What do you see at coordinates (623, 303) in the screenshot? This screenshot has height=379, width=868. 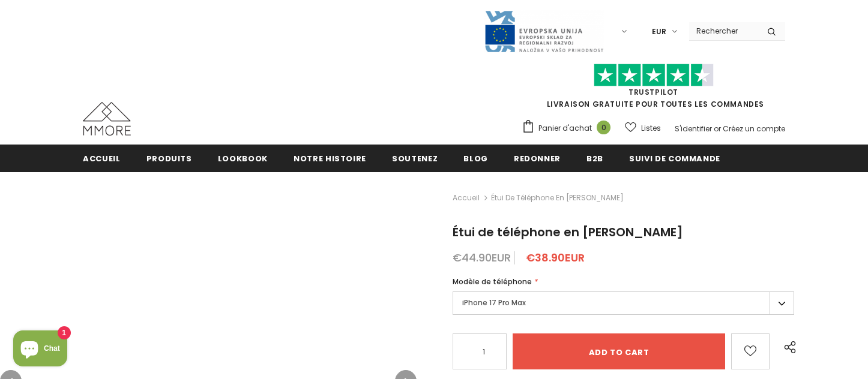 I see `label: iPhone 17 Pro Max` at bounding box center [623, 303].